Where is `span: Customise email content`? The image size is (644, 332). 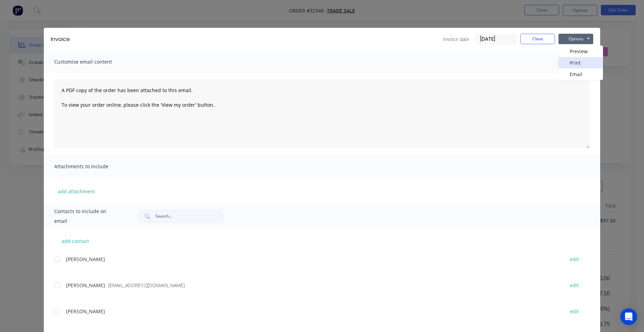
span: Customise email content is located at coordinates (92, 62).